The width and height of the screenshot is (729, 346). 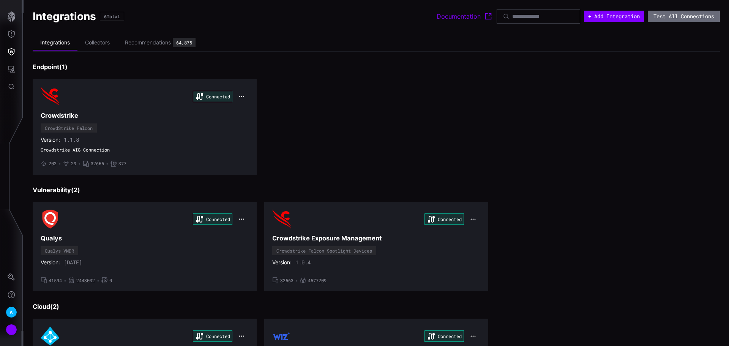 What do you see at coordinates (122, 164) in the screenshot?
I see `span: 377` at bounding box center [122, 164].